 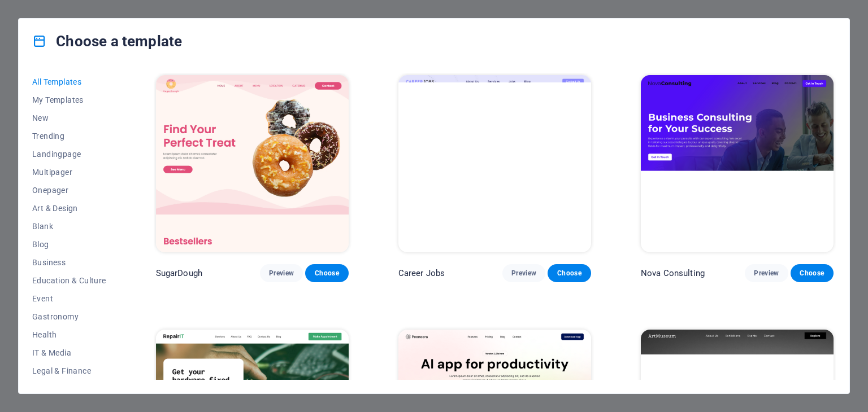 What do you see at coordinates (69, 82) in the screenshot?
I see `span: All Templates` at bounding box center [69, 82].